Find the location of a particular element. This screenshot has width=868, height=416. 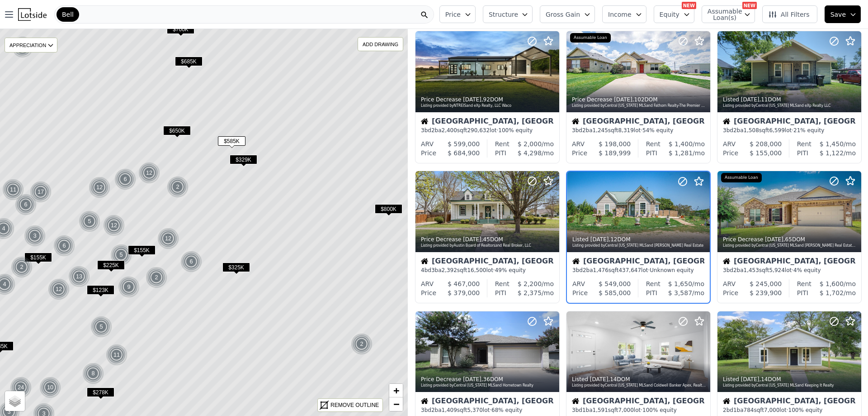

span: $329K is located at coordinates (243, 160).